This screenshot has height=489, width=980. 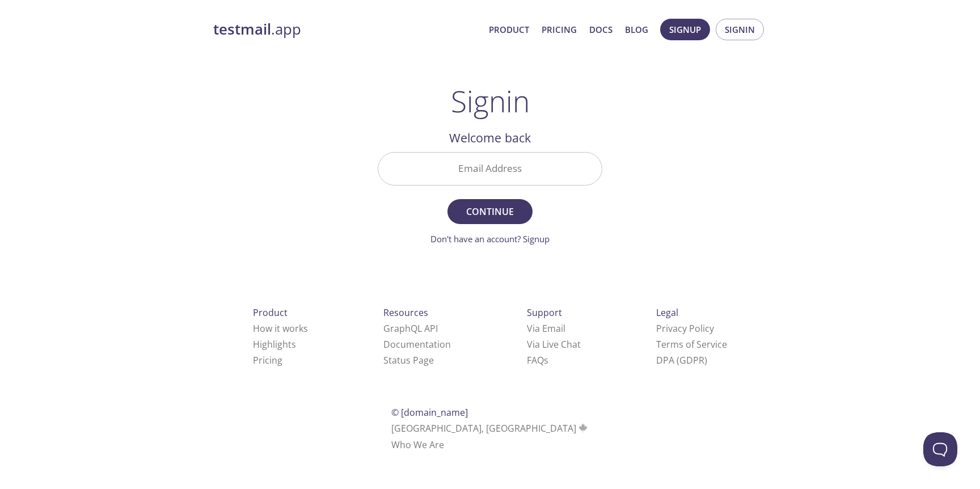 I want to click on a: Privacy Policy, so click(x=685, y=328).